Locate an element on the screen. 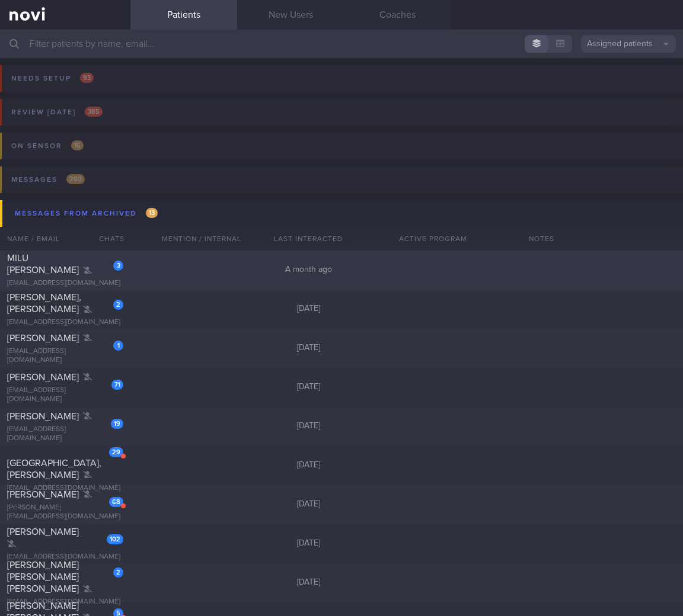 This screenshot has height=616, width=683. div: Active Program is located at coordinates (433, 239).